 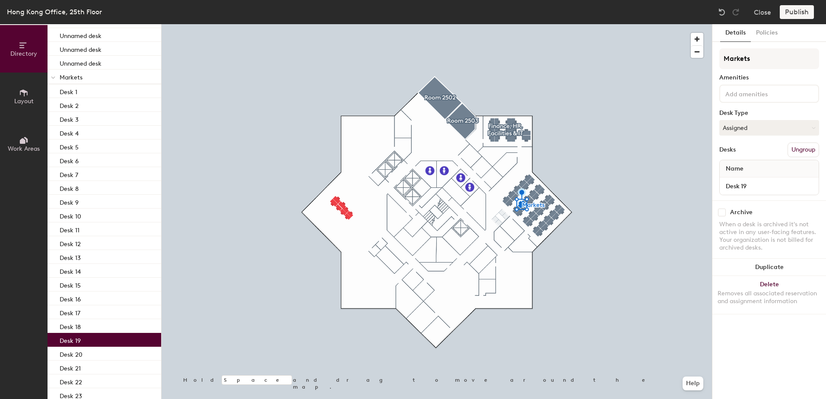 What do you see at coordinates (763, 93) in the screenshot?
I see `input: Add amenities` at bounding box center [763, 93].